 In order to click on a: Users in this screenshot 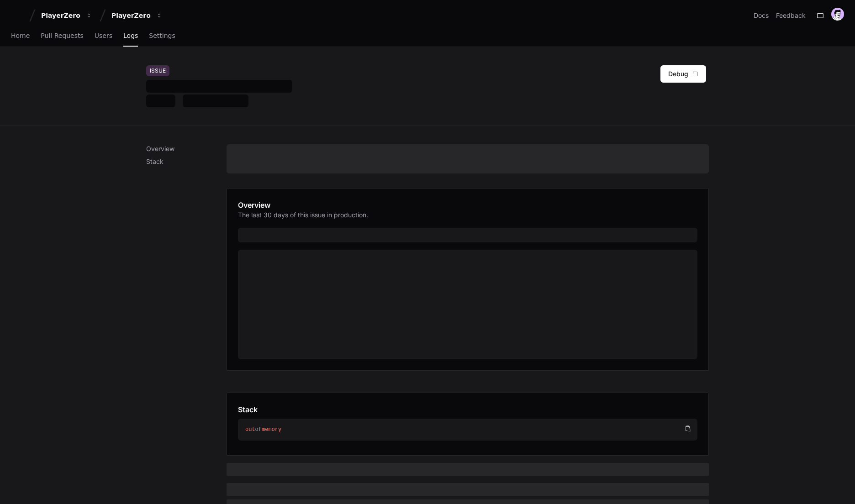, I will do `click(103, 36)`.